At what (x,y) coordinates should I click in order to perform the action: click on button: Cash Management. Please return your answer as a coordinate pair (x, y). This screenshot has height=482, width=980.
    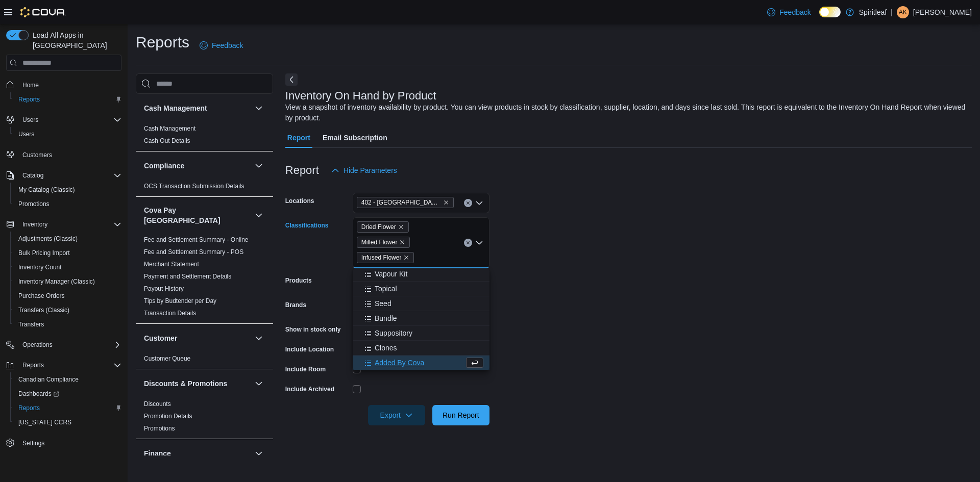
    Looking at the image, I should click on (259, 108).